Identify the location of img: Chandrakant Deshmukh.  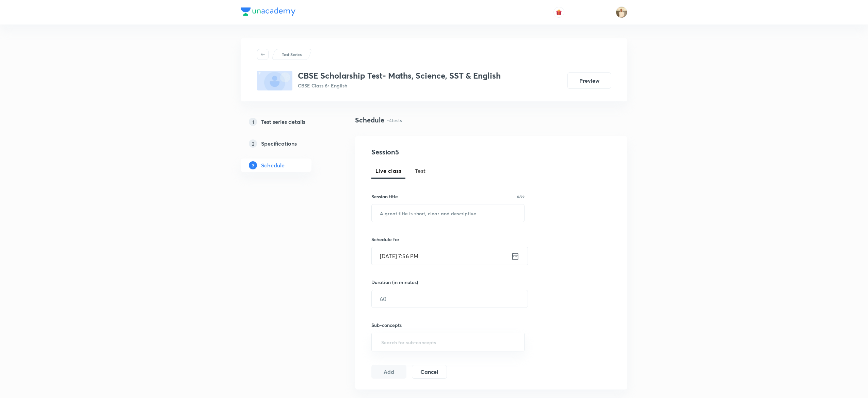
(621, 12).